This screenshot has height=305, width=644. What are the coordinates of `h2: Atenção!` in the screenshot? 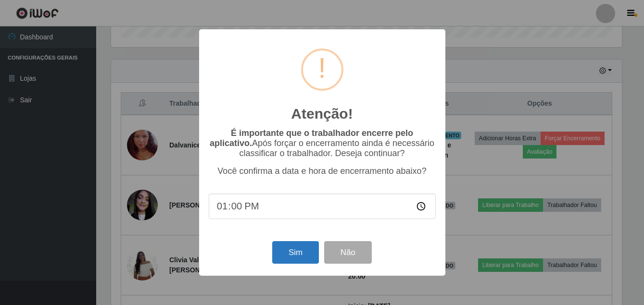 It's located at (322, 114).